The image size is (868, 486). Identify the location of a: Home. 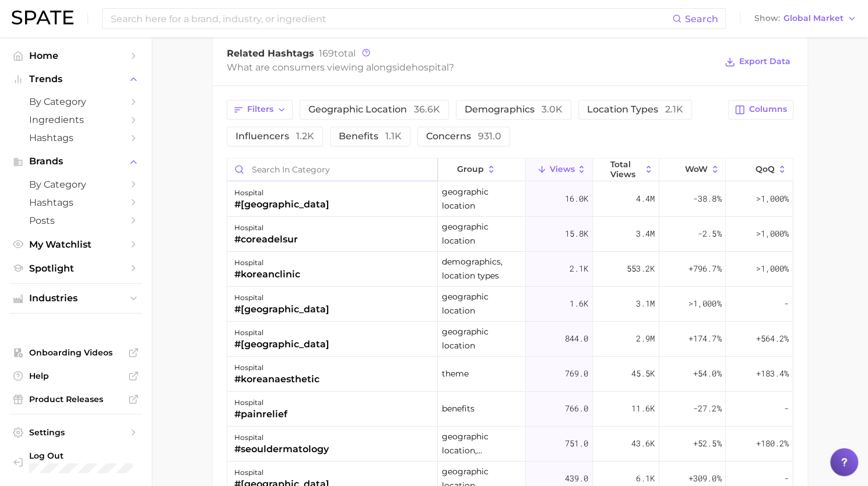
(76, 56).